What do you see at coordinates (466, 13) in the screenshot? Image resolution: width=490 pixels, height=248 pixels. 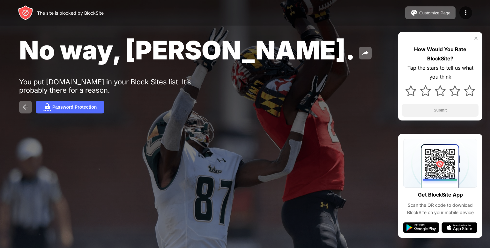 I see `img: menu-icon.svg` at bounding box center [466, 13].